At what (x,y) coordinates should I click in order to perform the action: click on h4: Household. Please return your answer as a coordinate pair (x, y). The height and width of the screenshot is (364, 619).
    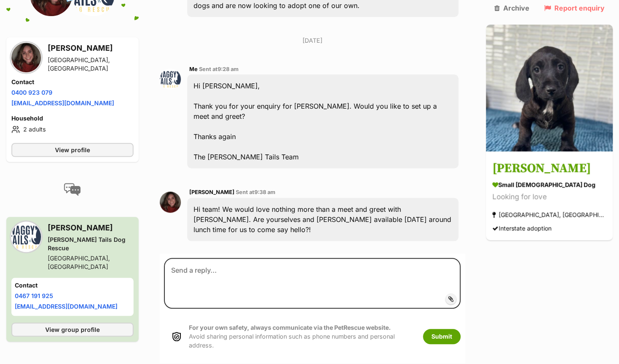
    Looking at the image, I should click on (72, 118).